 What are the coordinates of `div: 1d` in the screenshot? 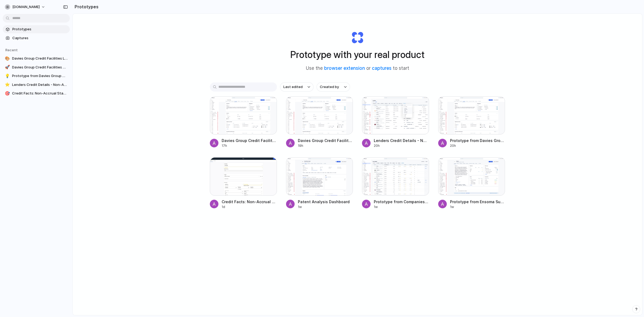 It's located at (249, 207).